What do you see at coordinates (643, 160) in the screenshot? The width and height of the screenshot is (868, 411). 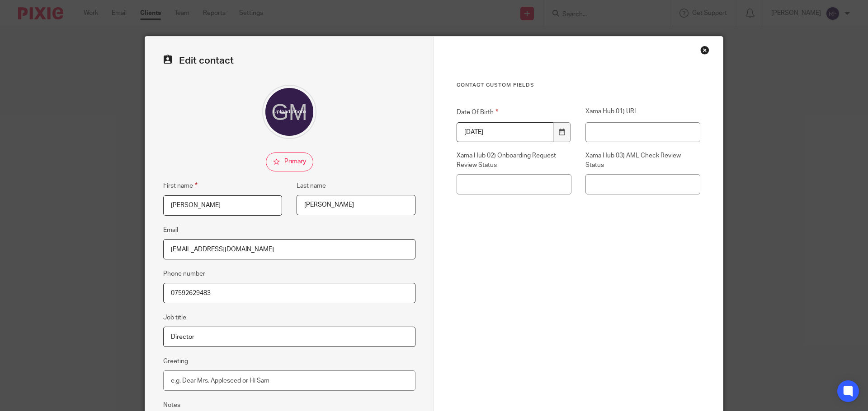 I see `label: Xama Hub 03) AML Check Review Status` at bounding box center [643, 160].